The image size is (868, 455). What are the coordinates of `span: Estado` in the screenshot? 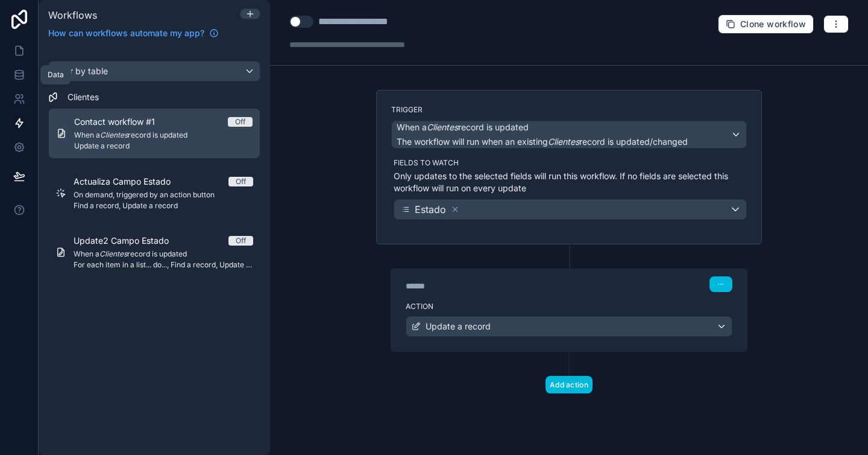 It's located at (430, 209).